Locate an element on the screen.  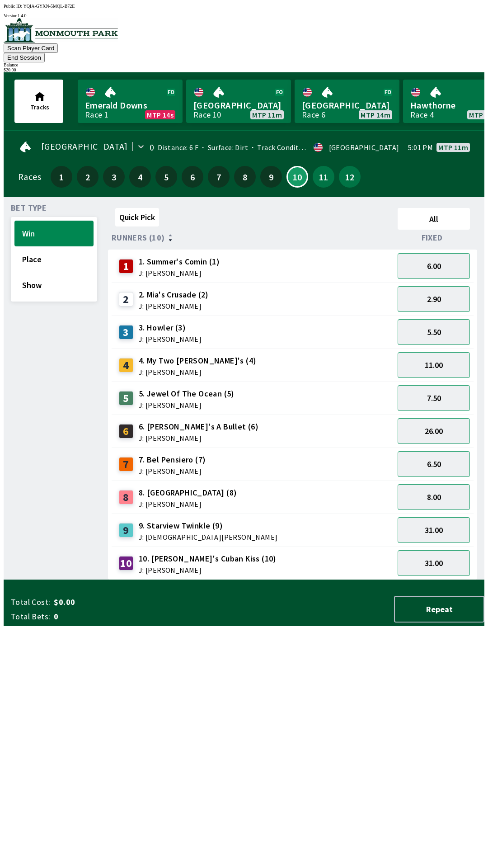
span: All is located at coordinates (434, 219).